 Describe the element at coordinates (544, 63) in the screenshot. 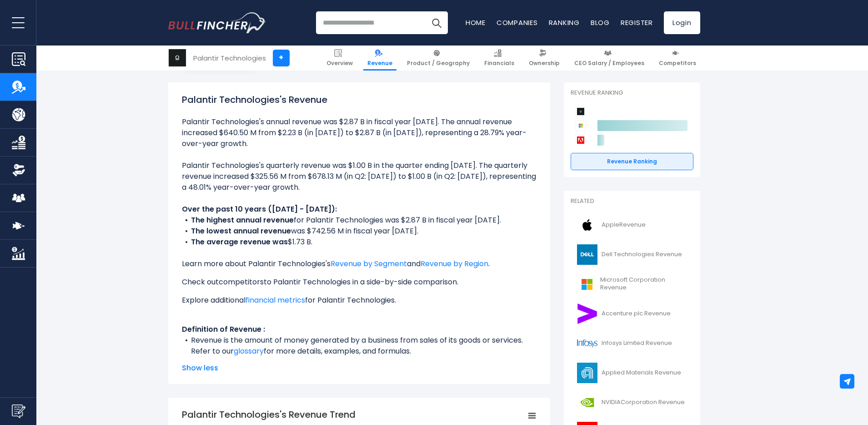

I see `span: Ownership` at that location.